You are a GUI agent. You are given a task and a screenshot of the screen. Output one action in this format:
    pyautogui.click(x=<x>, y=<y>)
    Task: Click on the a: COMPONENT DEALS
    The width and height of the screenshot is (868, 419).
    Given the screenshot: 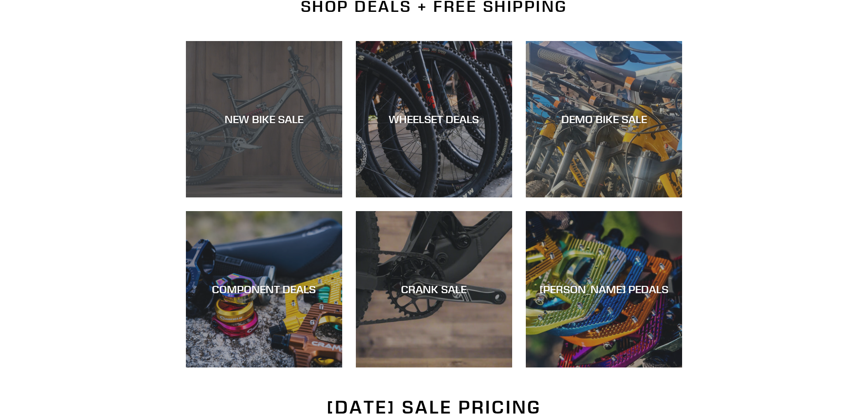 What is the action you would take?
    pyautogui.click(x=264, y=289)
    